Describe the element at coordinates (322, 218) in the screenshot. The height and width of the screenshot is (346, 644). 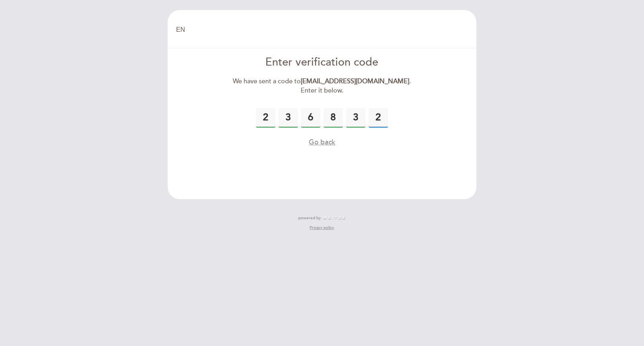
I see `a: powered by` at that location.